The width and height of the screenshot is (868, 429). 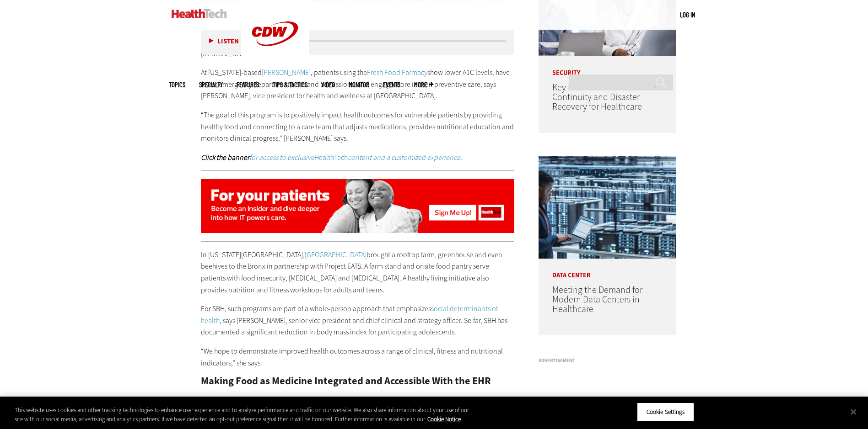 I want to click on h3: Advertisement, so click(x=607, y=361).